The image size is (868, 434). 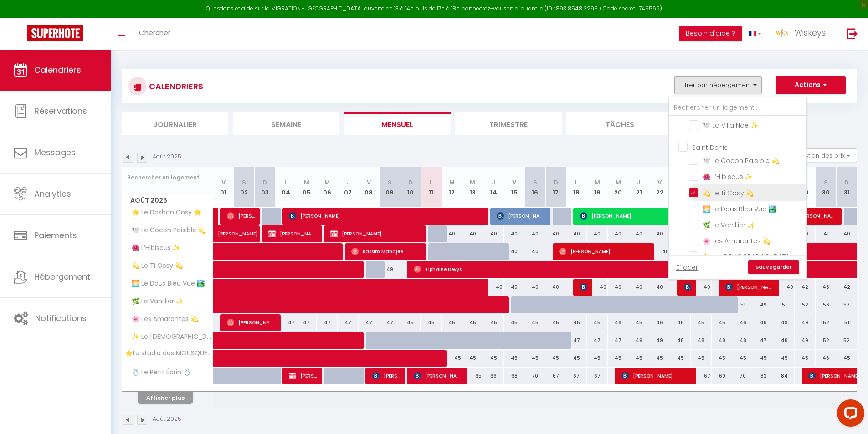 I want to click on th: 21, so click(x=639, y=187).